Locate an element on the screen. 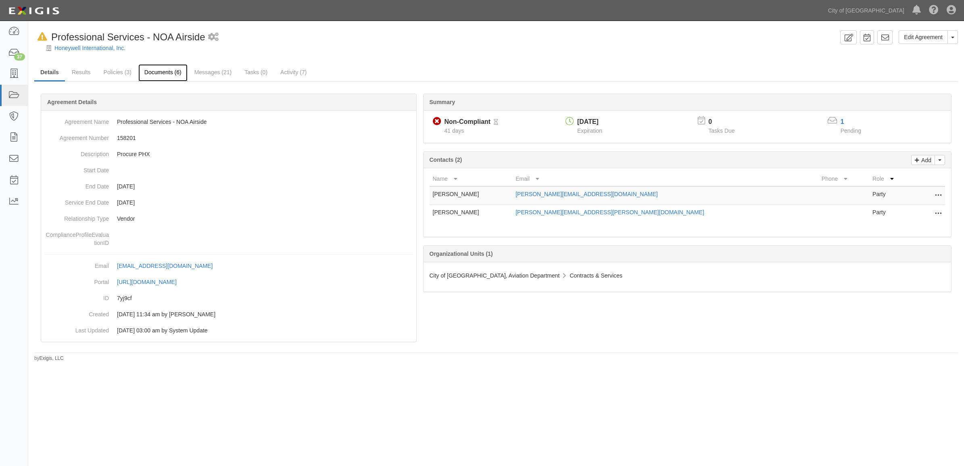 Image resolution: width=964 pixels, height=466 pixels. span: Tasks Due is located at coordinates (721, 131).